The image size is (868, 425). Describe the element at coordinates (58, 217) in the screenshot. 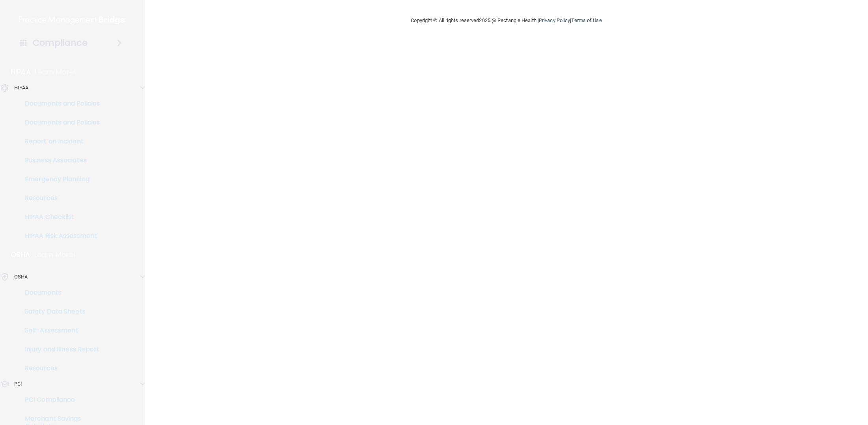

I see `p: HIPAA Checklist` at that location.